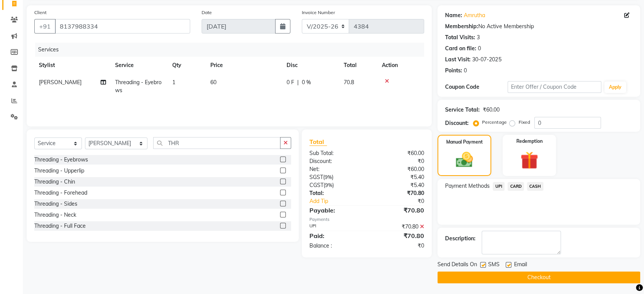 This screenshot has height=294, width=644. Describe the element at coordinates (460, 37) in the screenshot. I see `div: Total Visits:` at that location.